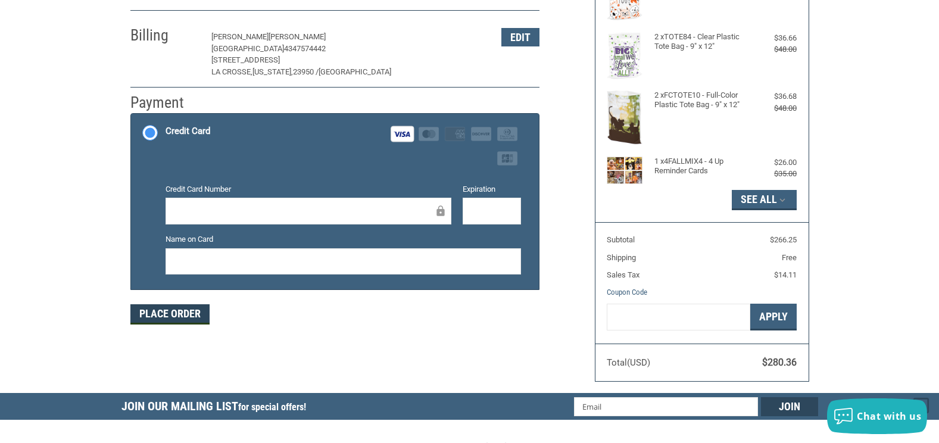 The width and height of the screenshot is (939, 443). I want to click on div: $36.68, so click(773, 96).